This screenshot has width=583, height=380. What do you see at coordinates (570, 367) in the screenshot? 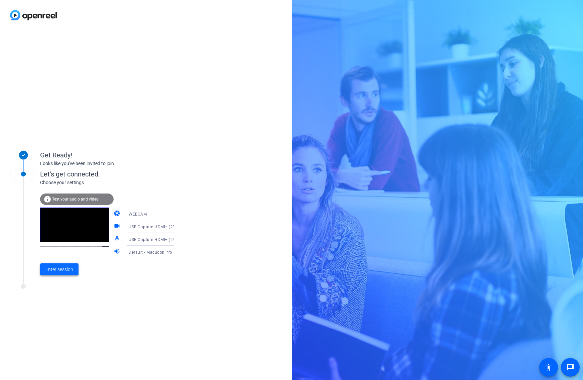
I see `mat-icon: message` at bounding box center [570, 367].